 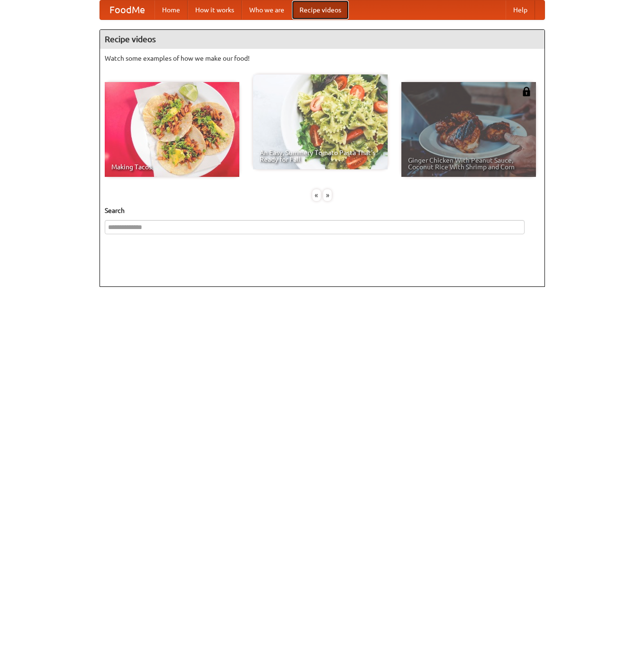 I want to click on a: Help, so click(x=521, y=10).